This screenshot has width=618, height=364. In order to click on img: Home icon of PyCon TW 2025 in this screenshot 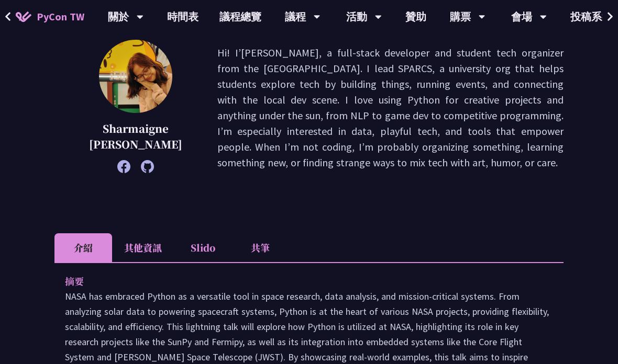, I will do `click(24, 17)`.